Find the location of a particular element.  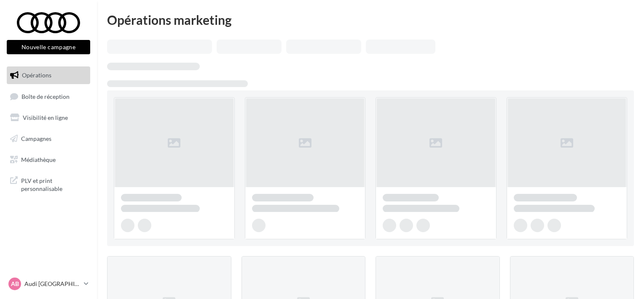

div: Opérations marketing is located at coordinates (370, 20).